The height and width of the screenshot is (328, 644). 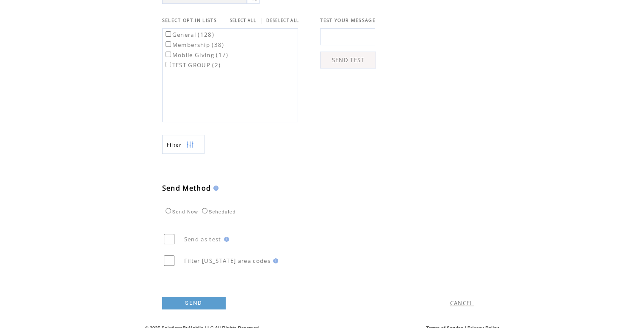 What do you see at coordinates (217, 212) in the screenshot?
I see `label: Scheduled` at bounding box center [217, 212].